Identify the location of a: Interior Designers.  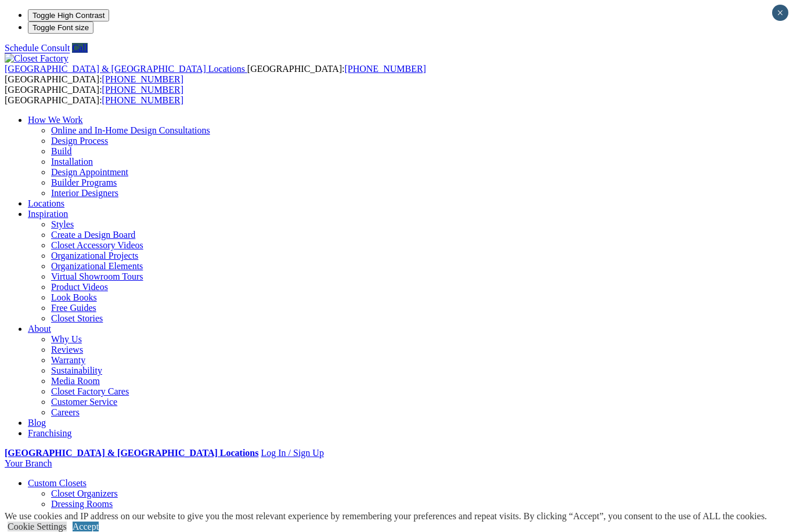
(85, 193).